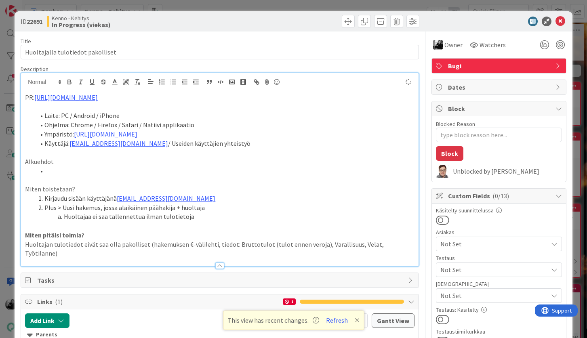  What do you see at coordinates (499, 210) in the screenshot?
I see `div: Käsitelty suunnittelussa` at bounding box center [499, 210].